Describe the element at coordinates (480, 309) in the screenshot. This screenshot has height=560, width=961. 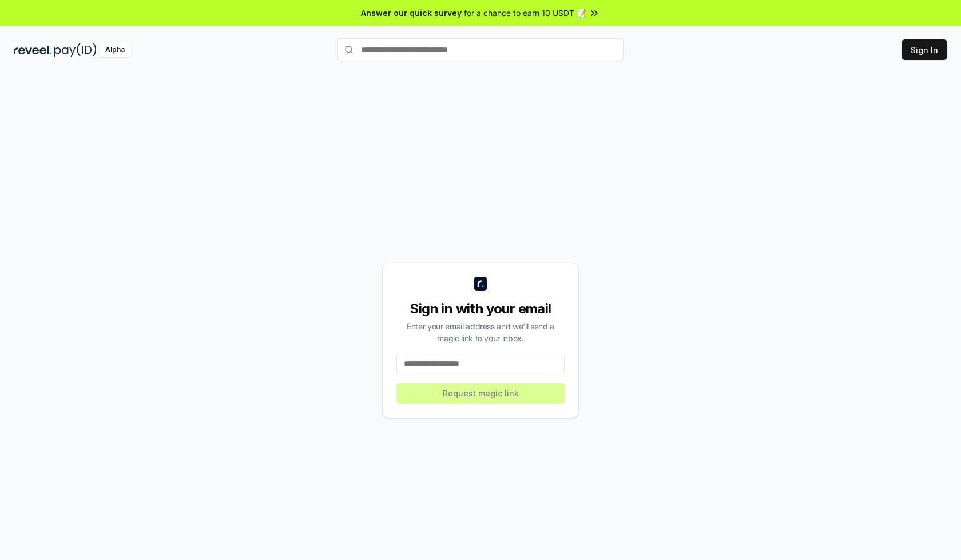
I see `div: Sign in with your email` at that location.